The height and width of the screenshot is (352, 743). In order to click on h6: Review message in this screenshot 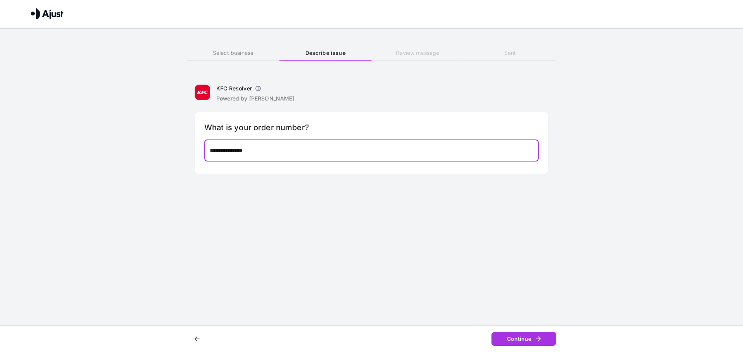, I will do `click(417, 53)`.